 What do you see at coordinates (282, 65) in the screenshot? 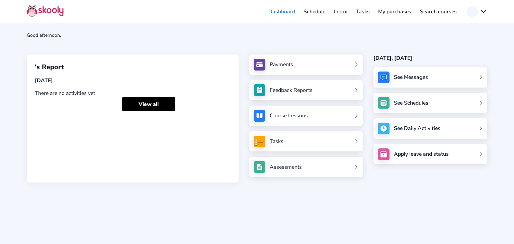
I see `div: Payments` at bounding box center [282, 65].